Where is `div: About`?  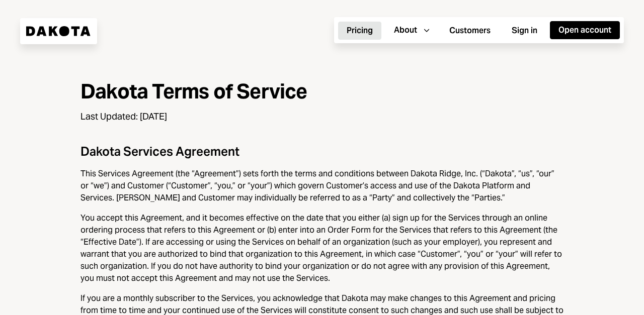 div: About is located at coordinates (405, 30).